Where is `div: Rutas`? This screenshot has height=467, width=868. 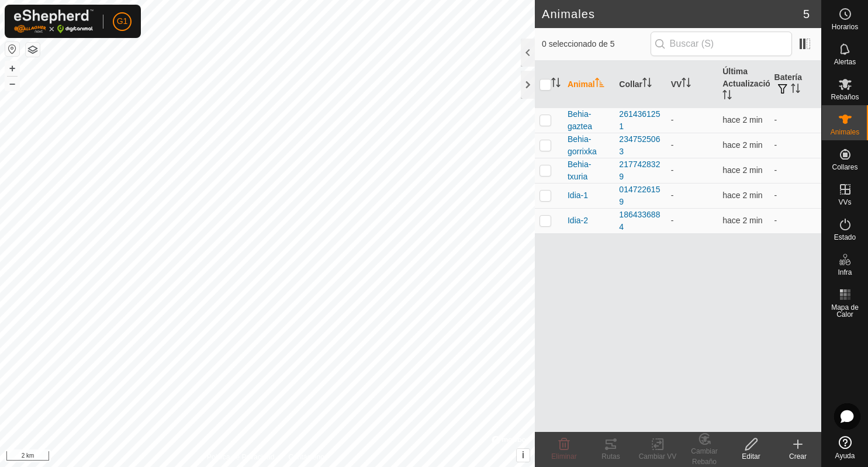 div: Rutas is located at coordinates (611, 457).